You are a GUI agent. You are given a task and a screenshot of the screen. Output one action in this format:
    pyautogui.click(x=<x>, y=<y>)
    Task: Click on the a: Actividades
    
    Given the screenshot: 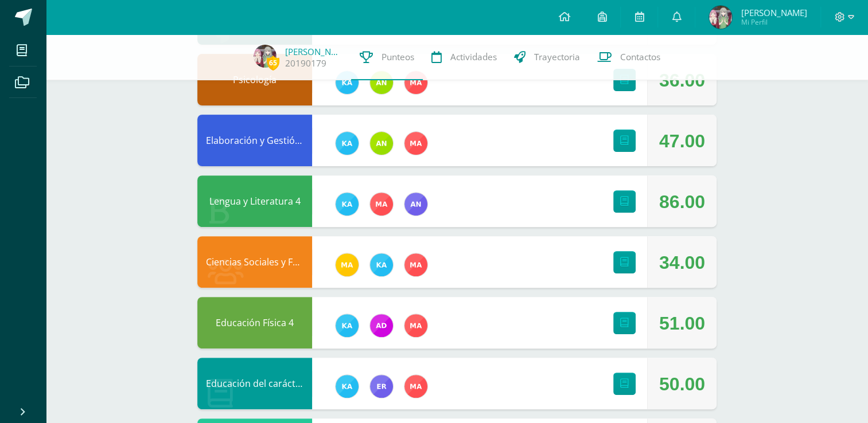 What is the action you would take?
    pyautogui.click(x=464, y=57)
    